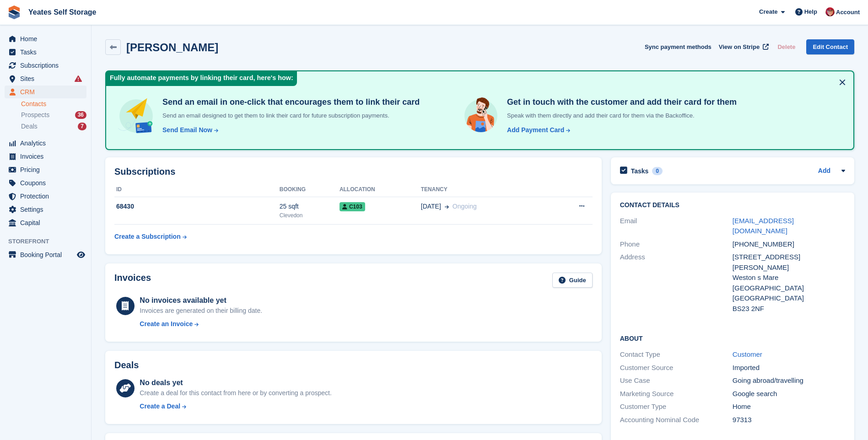  What do you see at coordinates (739, 47) in the screenshot?
I see `span: View on Stripe` at bounding box center [739, 47].